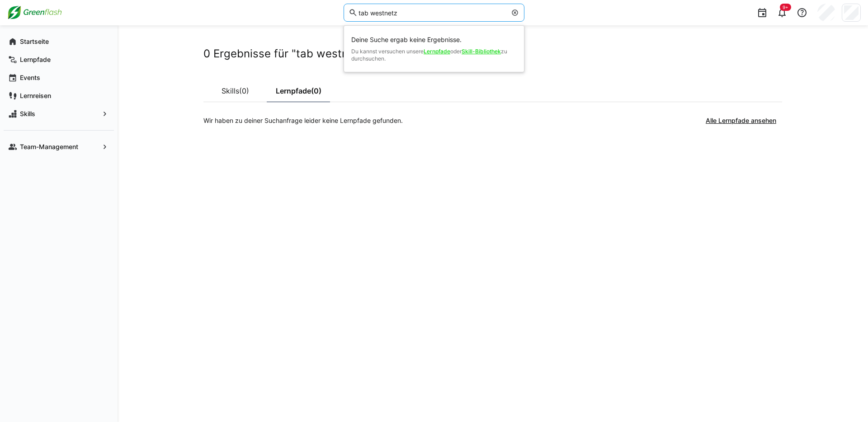 The height and width of the screenshot is (422, 868). I want to click on span: oder, so click(456, 51).